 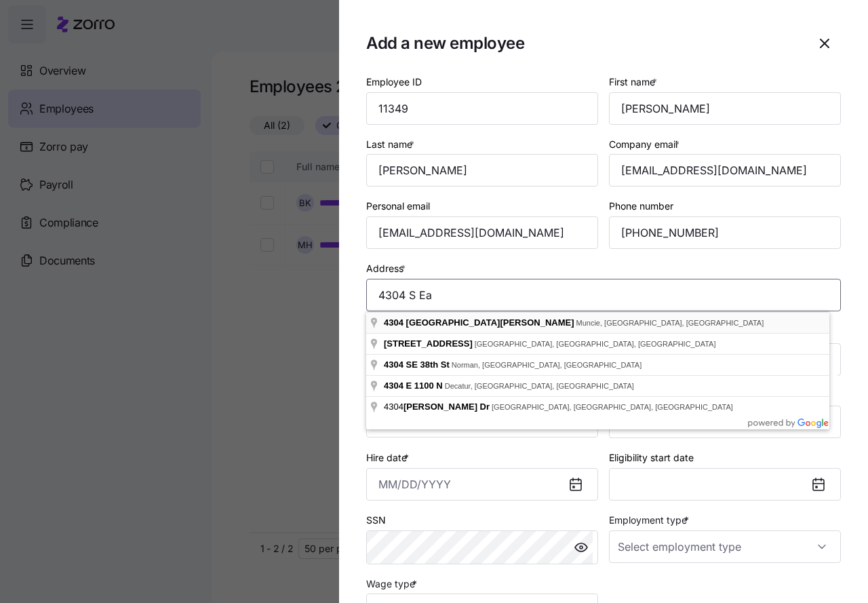 I want to click on label: First name, so click(x=634, y=82).